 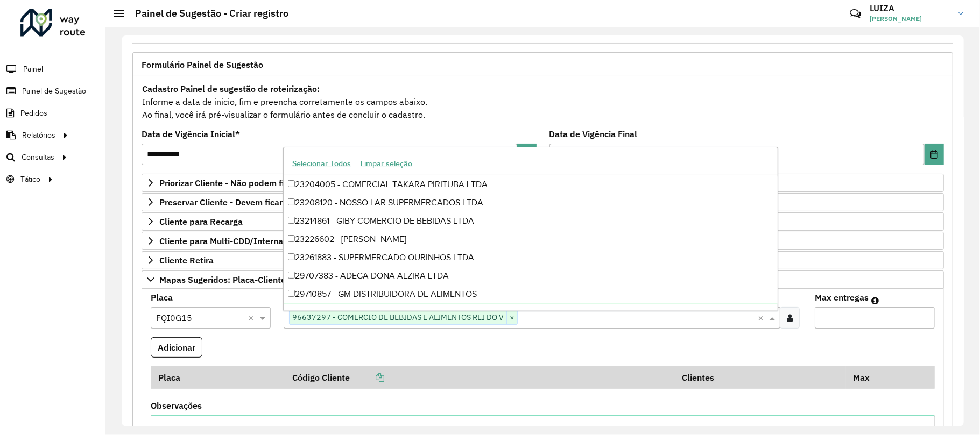 I want to click on a: Cliente para Multi-CDD/Internalização, so click(x=543, y=241).